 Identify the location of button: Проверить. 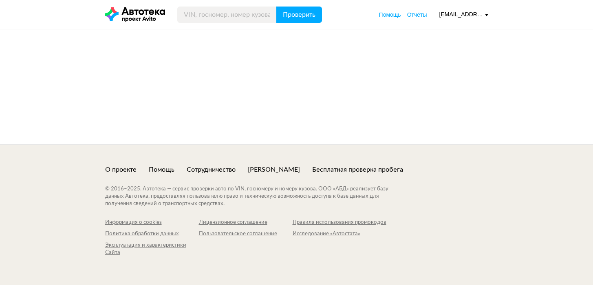
(299, 15).